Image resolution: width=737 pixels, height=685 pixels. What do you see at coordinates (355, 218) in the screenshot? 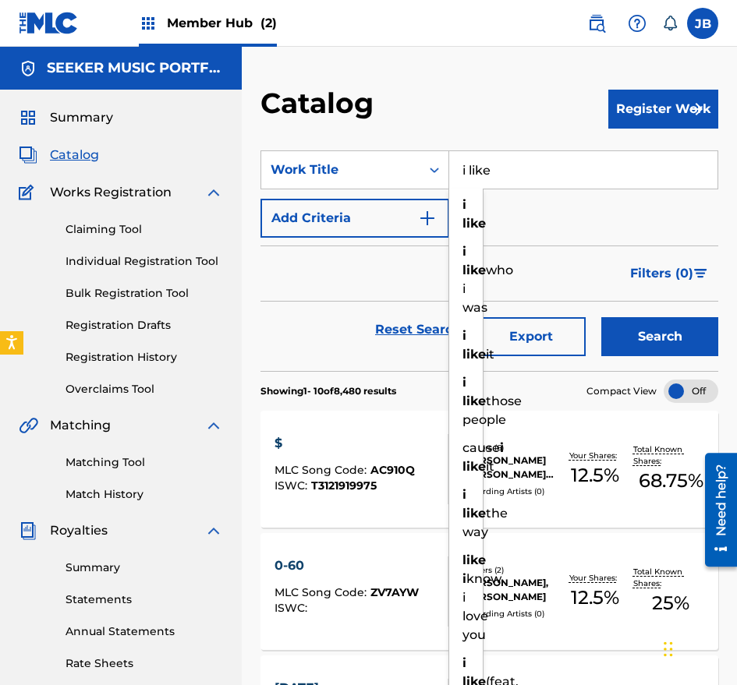
I see `button: Add Criteria` at bounding box center [355, 218].